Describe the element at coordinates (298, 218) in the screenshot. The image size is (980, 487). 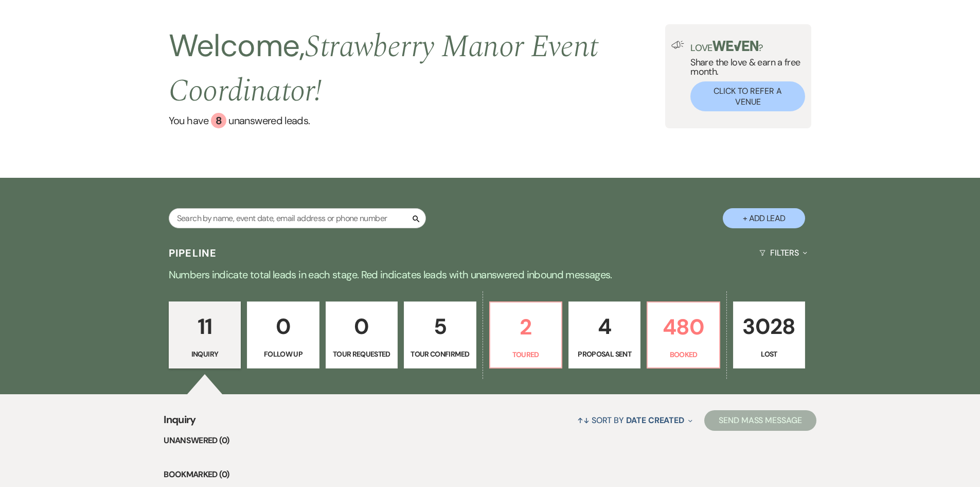
I see `input: Search by name, event date, email address or phone number` at that location.